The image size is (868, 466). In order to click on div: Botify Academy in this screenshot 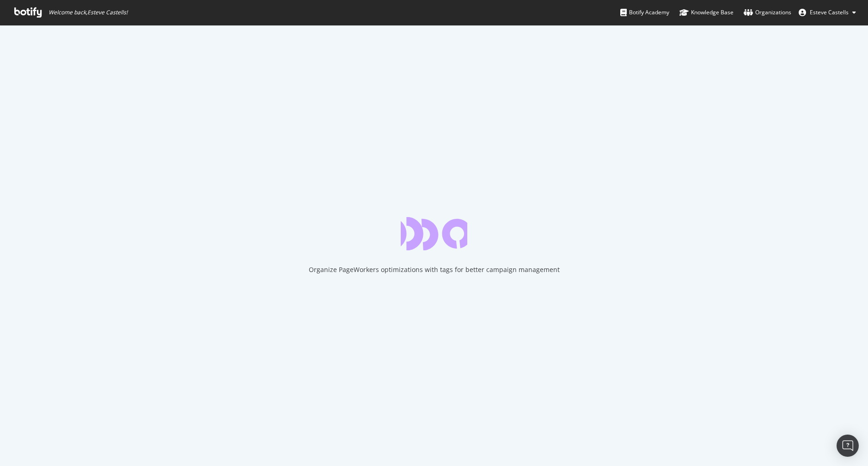, I will do `click(645, 12)`.